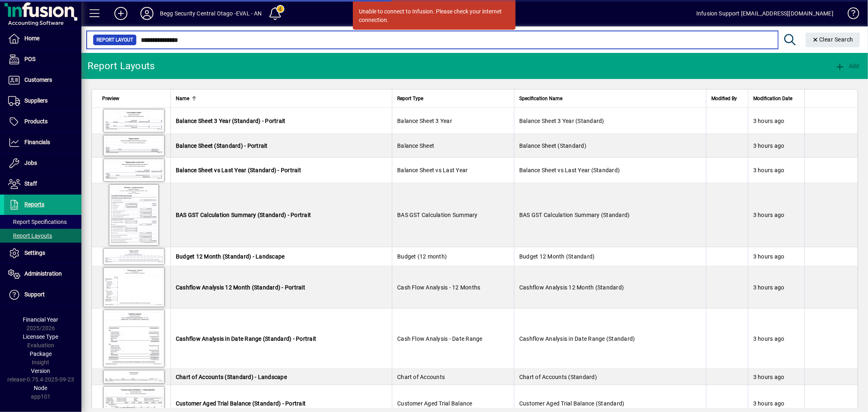 The height and width of the screenshot is (412, 868). What do you see at coordinates (569, 170) in the screenshot?
I see `span: Balance Sheet vs Last Year (Standard)` at bounding box center [569, 170].